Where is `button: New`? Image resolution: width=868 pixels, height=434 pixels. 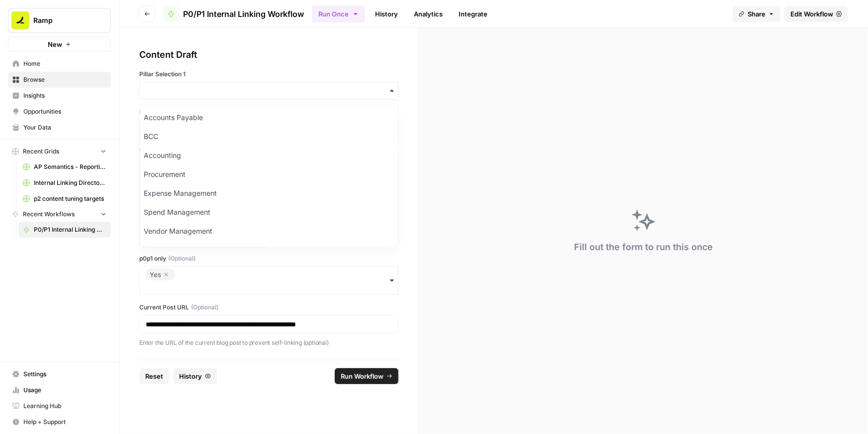
button: New is located at coordinates (59, 45).